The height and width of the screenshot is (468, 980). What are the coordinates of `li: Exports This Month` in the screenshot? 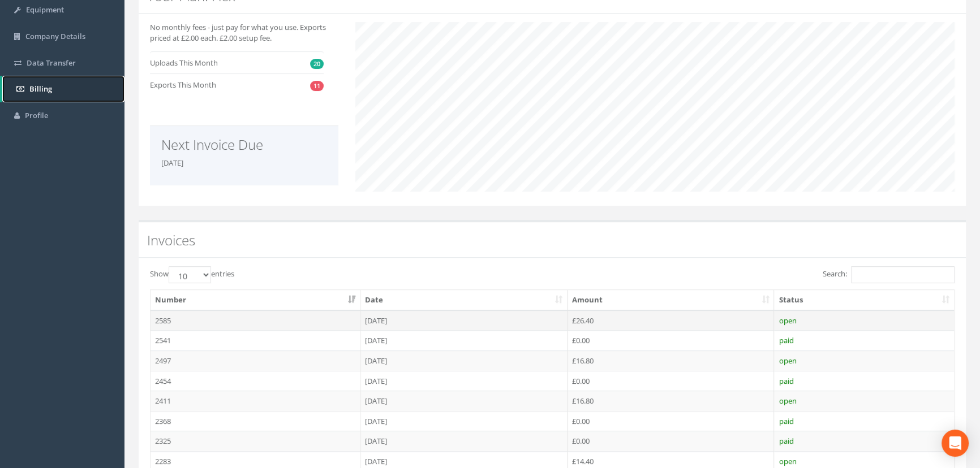 It's located at (236, 85).